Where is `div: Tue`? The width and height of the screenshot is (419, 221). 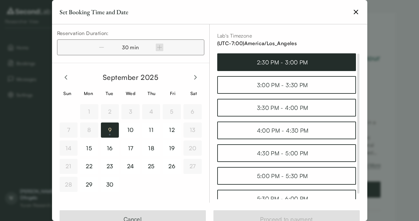 div: Tue is located at coordinates (109, 93).